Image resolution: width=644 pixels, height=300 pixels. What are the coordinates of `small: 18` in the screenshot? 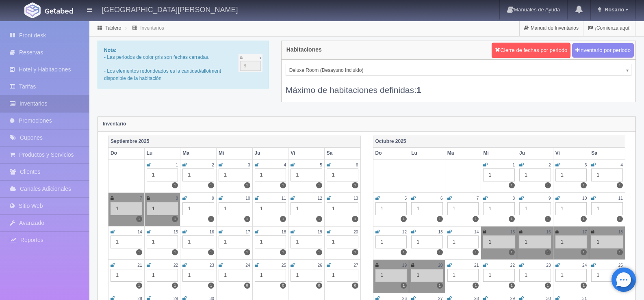 It's located at (284, 232).